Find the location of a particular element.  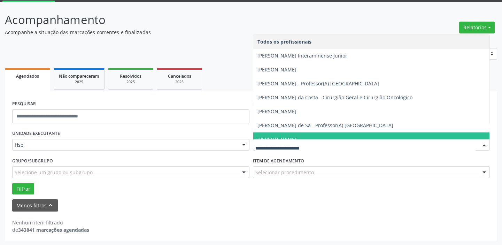

span: Selecionar procedimento is located at coordinates (285, 172).